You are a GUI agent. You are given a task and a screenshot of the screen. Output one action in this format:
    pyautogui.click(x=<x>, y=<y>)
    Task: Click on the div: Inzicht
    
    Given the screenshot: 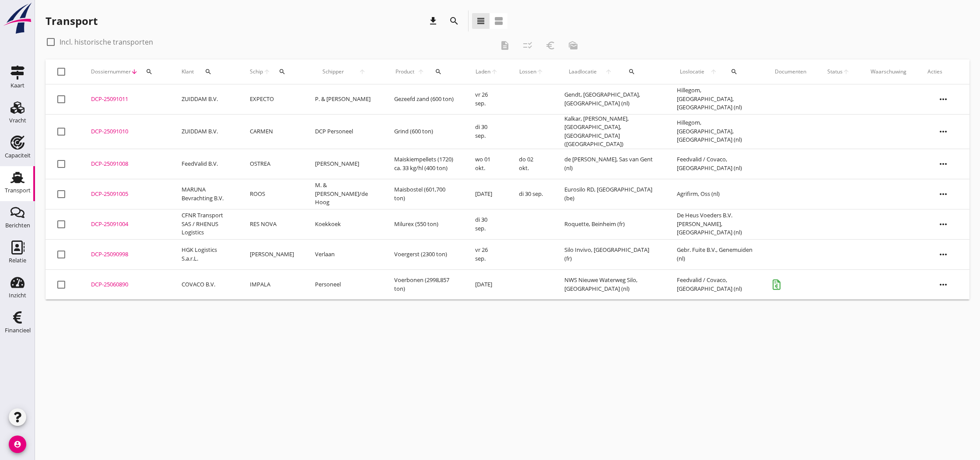 What is the action you would take?
    pyautogui.click(x=18, y=295)
    